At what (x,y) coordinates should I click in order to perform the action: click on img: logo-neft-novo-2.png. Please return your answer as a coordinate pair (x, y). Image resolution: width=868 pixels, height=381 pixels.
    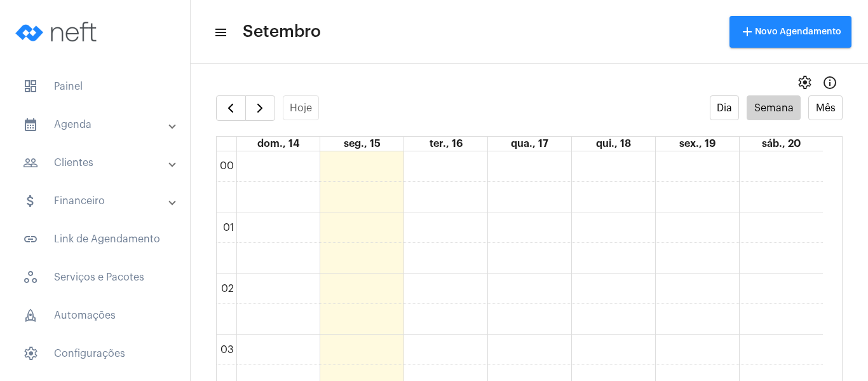
    Looking at the image, I should click on (58, 32).